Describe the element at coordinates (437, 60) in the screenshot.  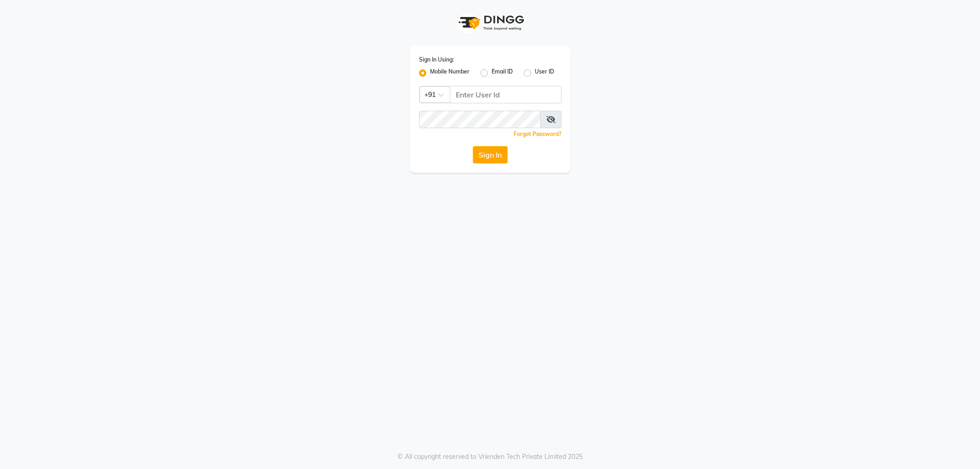
I see `label: Sign In Using:` at that location.